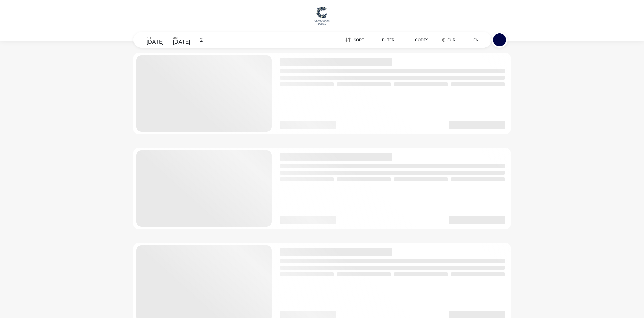 The height and width of the screenshot is (318, 644). I want to click on button: en, so click(472, 40).